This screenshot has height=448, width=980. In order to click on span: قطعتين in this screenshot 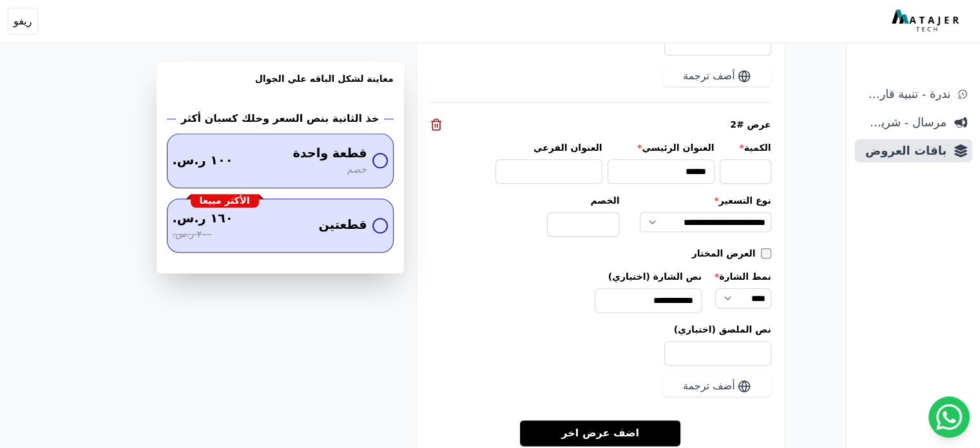, I will do `click(342, 224)`.